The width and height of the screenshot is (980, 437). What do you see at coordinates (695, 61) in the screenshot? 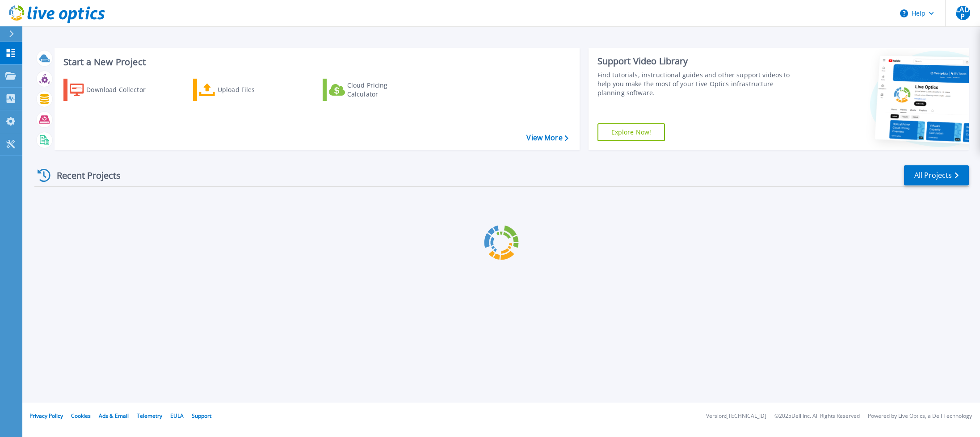
I see `div: Support Video Library` at bounding box center [695, 61].